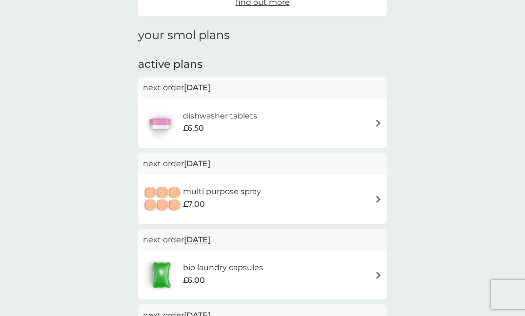 This screenshot has width=525, height=316. I want to click on img: bio laundry capsules, so click(161, 275).